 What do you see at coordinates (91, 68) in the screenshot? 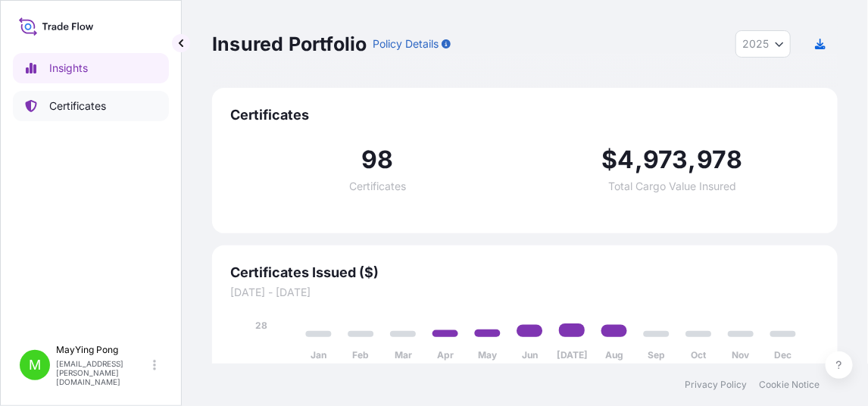
I see `a: Insights` at bounding box center [91, 68].